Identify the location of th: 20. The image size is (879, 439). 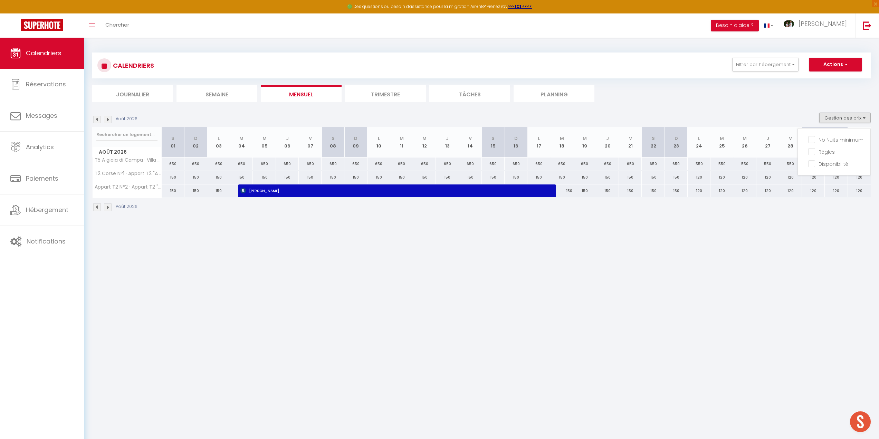
(607, 142).